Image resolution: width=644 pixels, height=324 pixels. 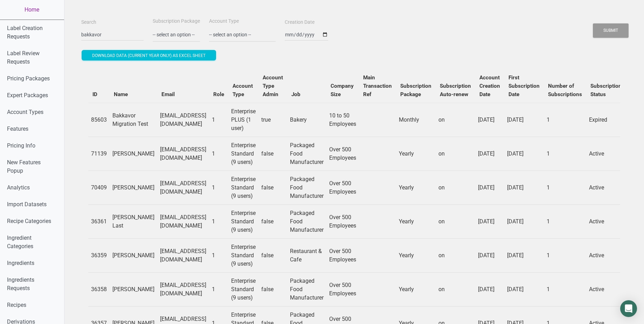 I want to click on td: Bakery, so click(x=307, y=119).